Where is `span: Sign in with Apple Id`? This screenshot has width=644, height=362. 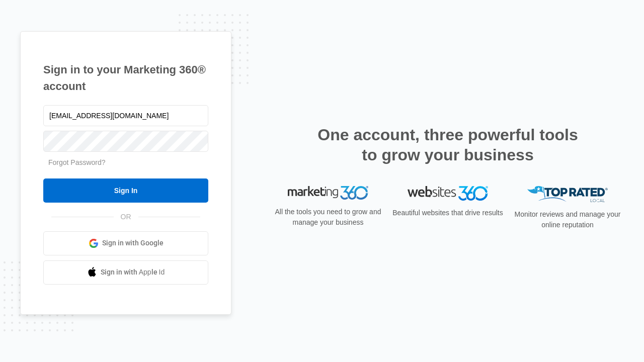
span: Sign in with Apple Id is located at coordinates (132, 272).